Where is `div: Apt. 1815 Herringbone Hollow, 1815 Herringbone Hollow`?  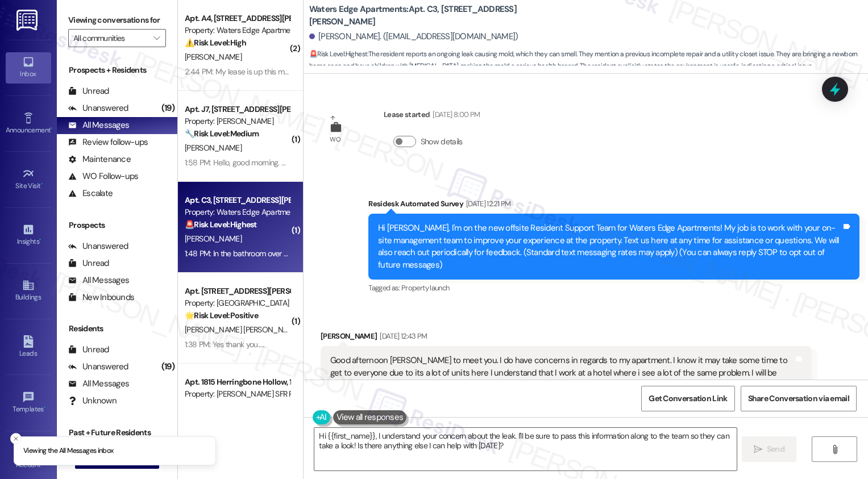 div: Apt. 1815 Herringbone Hollow, 1815 Herringbone Hollow is located at coordinates (237, 382).